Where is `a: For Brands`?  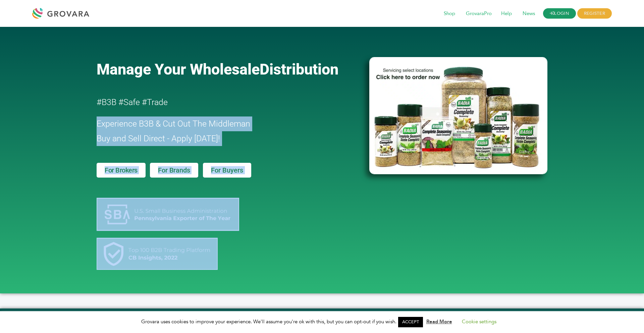
a: For Brands is located at coordinates (174, 170).